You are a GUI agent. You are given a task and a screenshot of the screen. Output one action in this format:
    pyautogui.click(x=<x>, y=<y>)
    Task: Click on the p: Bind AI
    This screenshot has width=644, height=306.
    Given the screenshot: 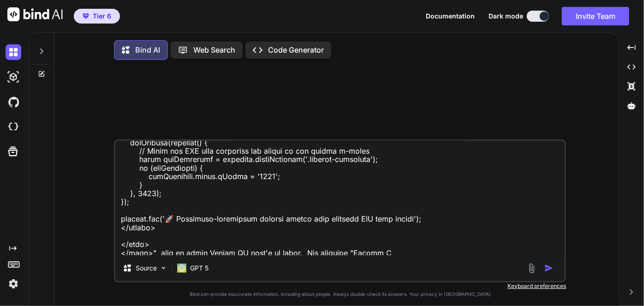 What is the action you would take?
    pyautogui.click(x=147, y=50)
    